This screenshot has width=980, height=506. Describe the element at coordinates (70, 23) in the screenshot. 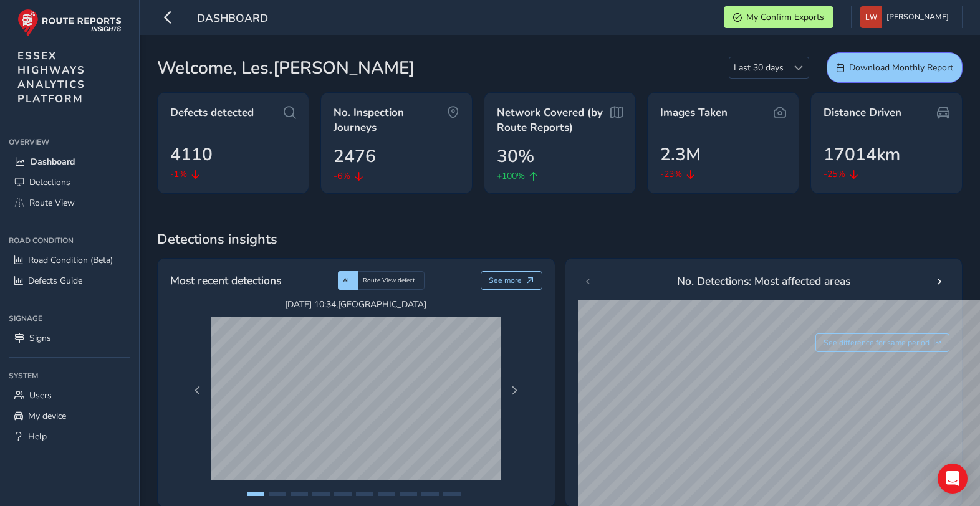

I see `img: rr logo` at that location.